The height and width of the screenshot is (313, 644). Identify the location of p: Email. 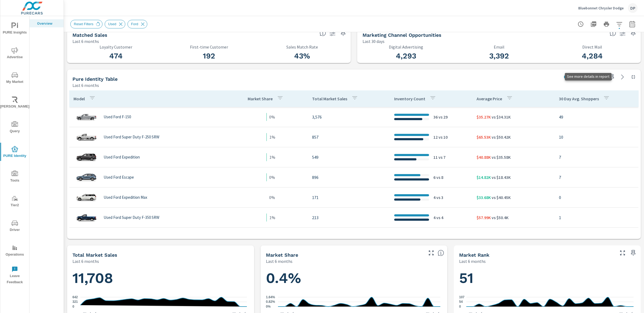
(499, 47).